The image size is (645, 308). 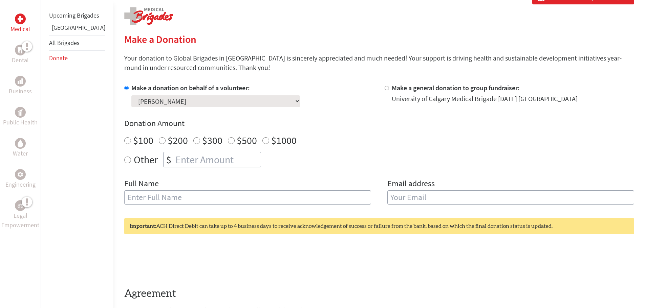 I want to click on label: Email address, so click(x=411, y=184).